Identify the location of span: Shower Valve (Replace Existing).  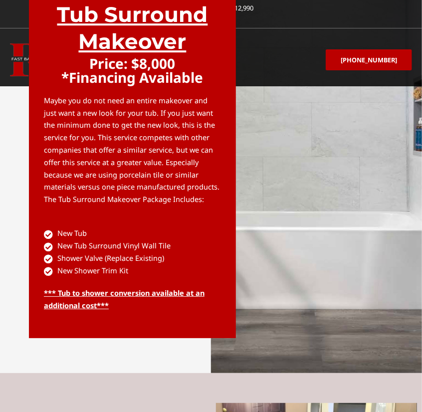
(110, 258).